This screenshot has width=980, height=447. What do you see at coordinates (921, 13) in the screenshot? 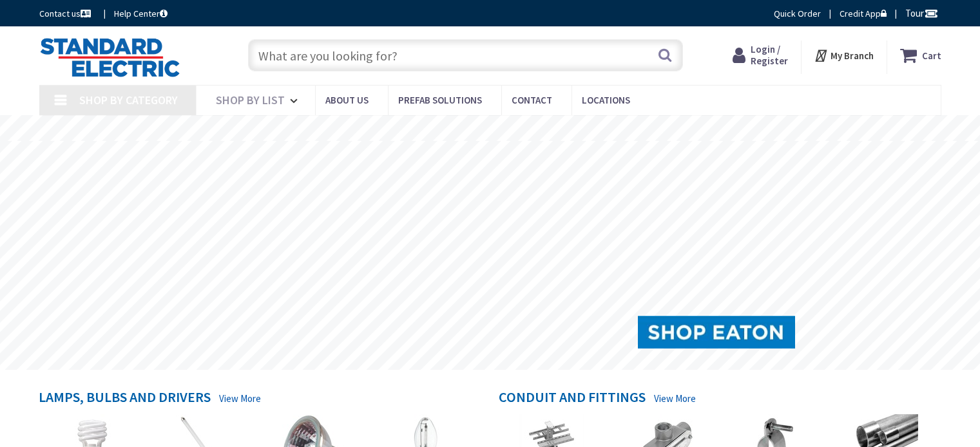
I see `span: Tour` at bounding box center [921, 13].